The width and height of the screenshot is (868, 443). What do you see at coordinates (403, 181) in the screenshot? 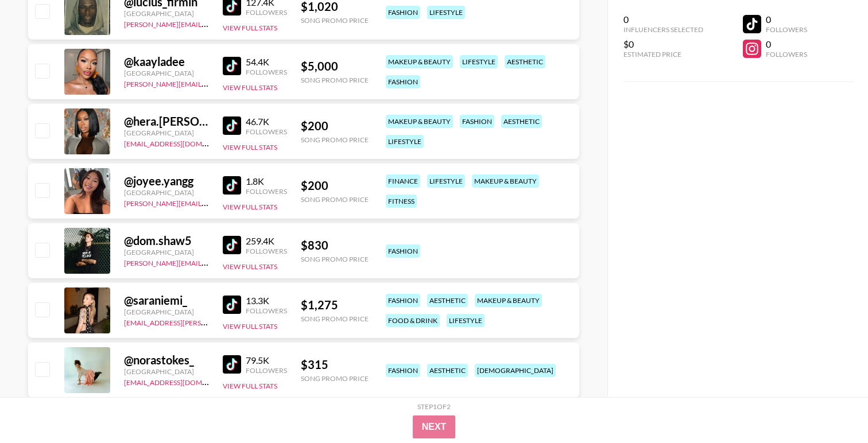
I see `div: finance` at bounding box center [403, 181].